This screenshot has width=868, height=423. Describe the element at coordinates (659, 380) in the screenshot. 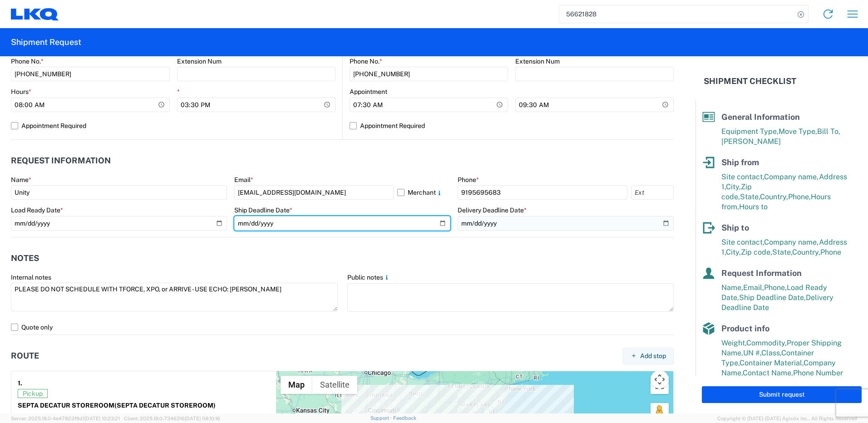

I see `button: Map camera controls` at that location.